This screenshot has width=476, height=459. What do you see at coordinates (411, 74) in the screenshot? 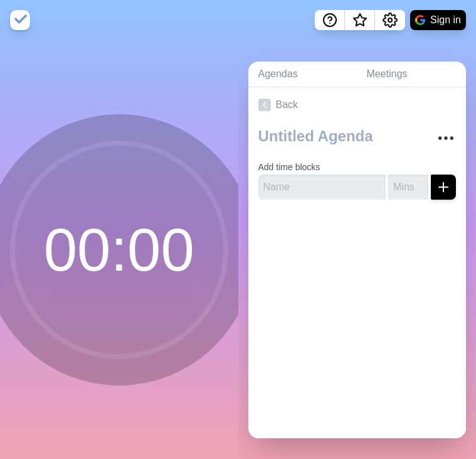
I see `a: Meetings` at bounding box center [411, 74].